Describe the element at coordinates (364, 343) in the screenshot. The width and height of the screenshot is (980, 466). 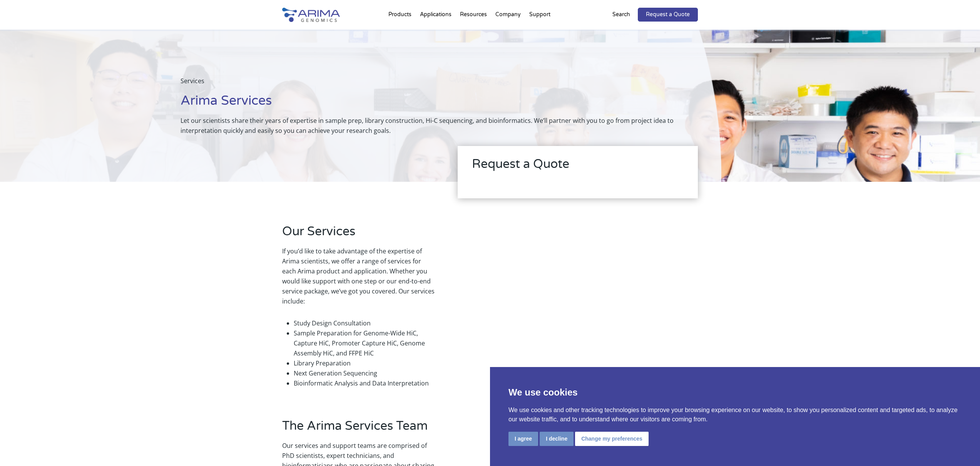
I see `li: Sample Preparation for Genome-Wide HiC, Capture HiC, Promoter Capture HiC, Genome Assembly HiC, a...` at that location.